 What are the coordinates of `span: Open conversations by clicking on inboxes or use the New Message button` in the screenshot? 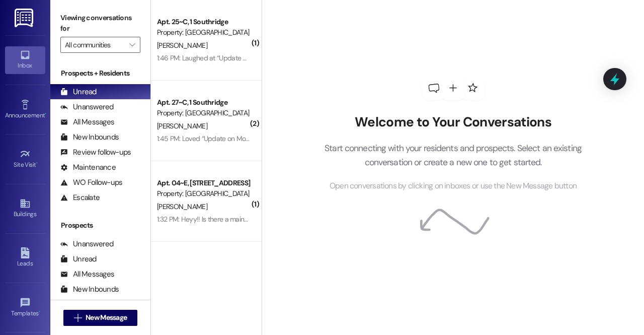 It's located at (453, 186).